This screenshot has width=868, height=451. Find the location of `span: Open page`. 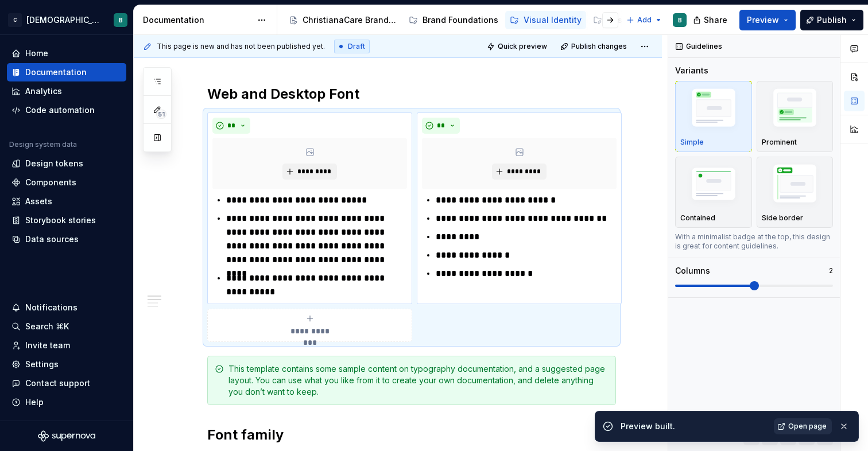

span: Open page is located at coordinates (807, 426).